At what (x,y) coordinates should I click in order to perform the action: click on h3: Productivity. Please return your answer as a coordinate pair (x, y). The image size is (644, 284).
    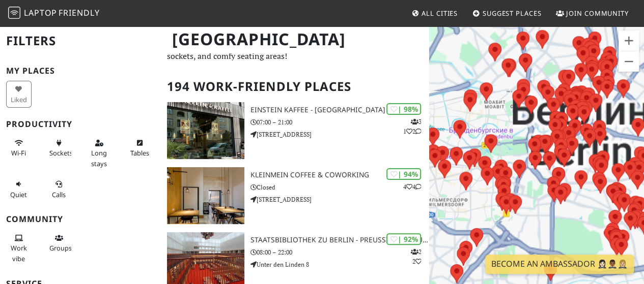
    Looking at the image, I should click on (81, 124).